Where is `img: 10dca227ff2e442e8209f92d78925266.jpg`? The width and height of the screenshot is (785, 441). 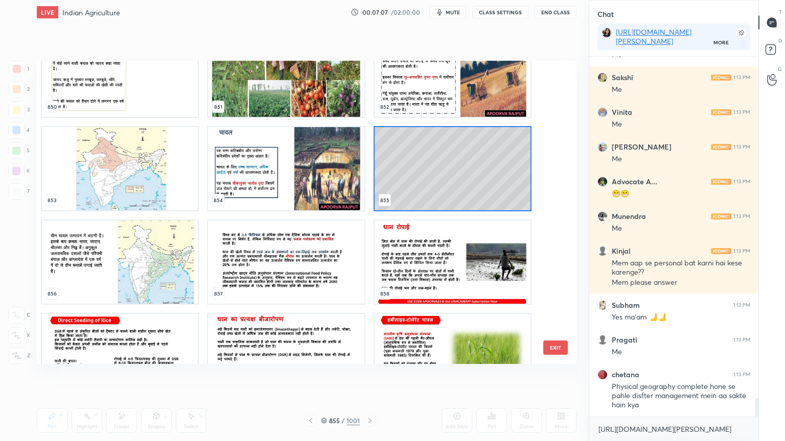
img: 10dca227ff2e442e8209f92d78925266.jpg is located at coordinates (602, 217).